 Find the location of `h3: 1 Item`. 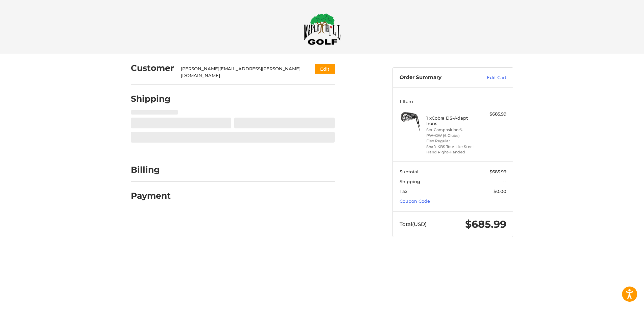

h3: 1 Item is located at coordinates (453, 102).